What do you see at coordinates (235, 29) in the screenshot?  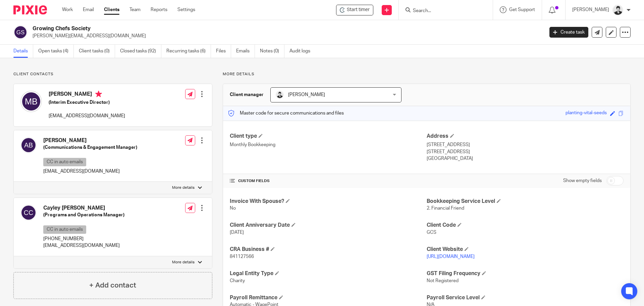 I see `h2: Growing Chefs Society` at bounding box center [235, 29].